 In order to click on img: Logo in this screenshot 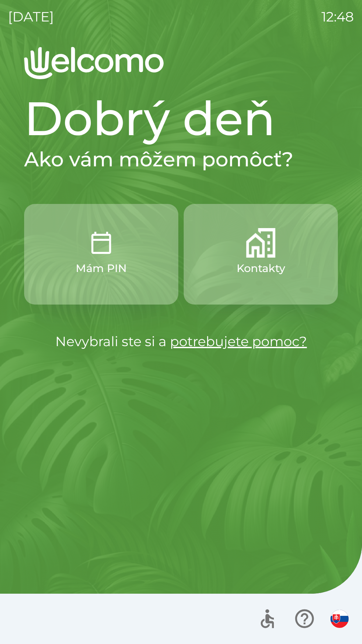, I will do `click(181, 63)`.